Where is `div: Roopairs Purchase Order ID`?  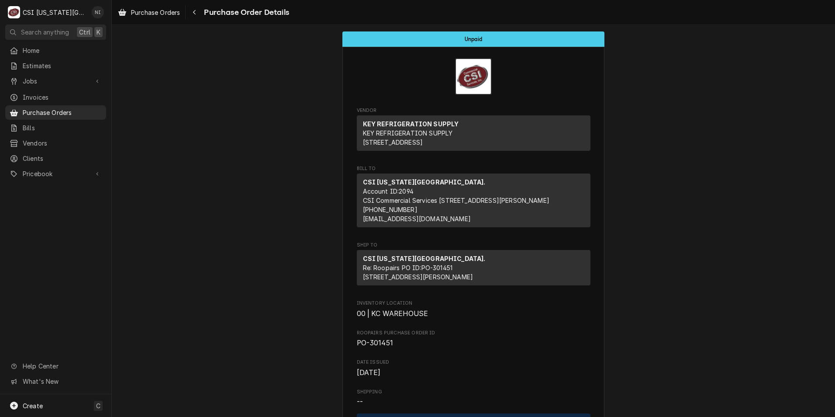 div: Roopairs Purchase Order ID is located at coordinates (473, 338).